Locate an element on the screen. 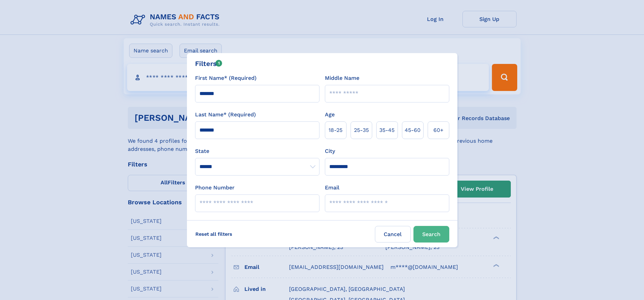 The image size is (644, 300). label: Last Name* (Required) is located at coordinates (226, 114).